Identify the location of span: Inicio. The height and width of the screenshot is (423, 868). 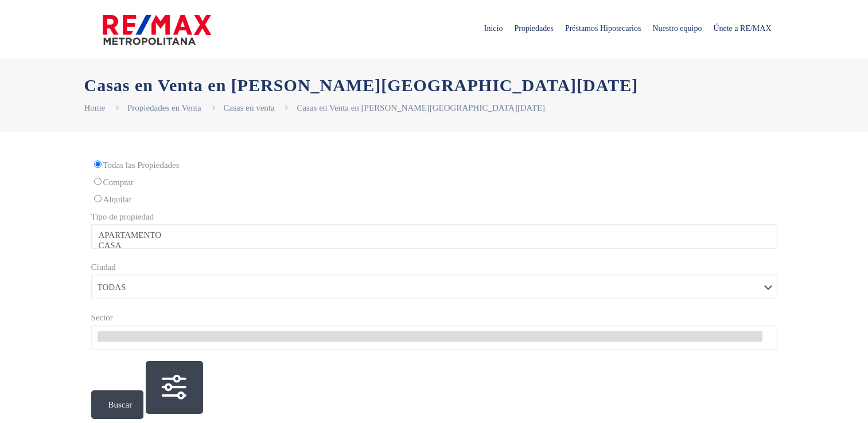
(493, 29).